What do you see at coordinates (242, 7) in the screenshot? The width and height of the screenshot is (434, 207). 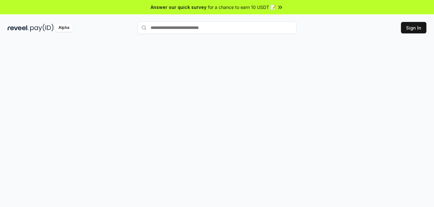 I see `span: for a chance to earn 10 USDT 📝` at bounding box center [242, 7].